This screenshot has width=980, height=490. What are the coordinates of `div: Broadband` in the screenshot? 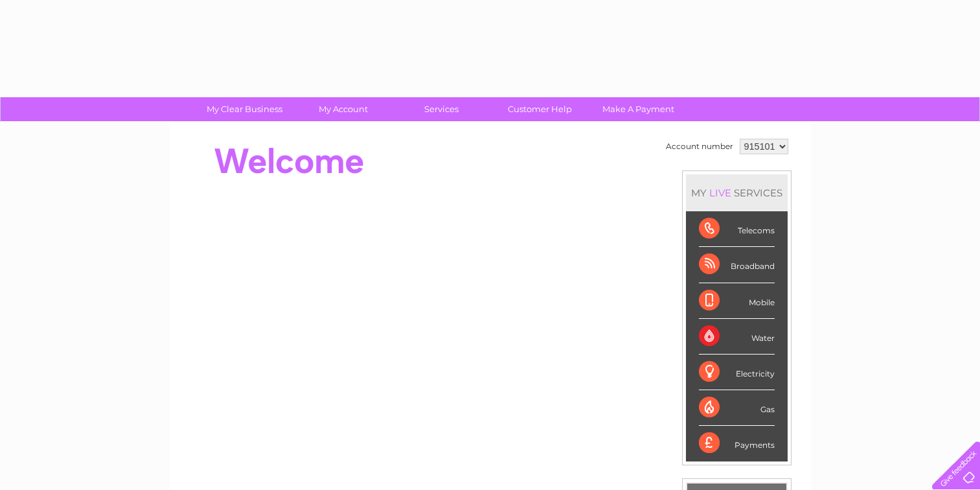 It's located at (737, 265).